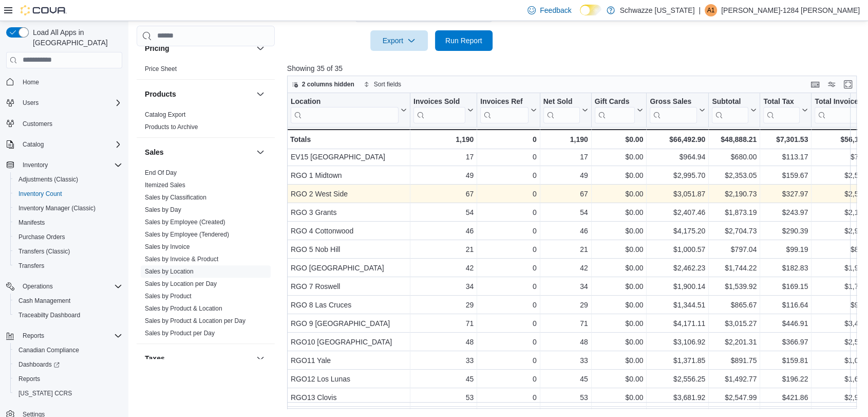 The height and width of the screenshot is (417, 868). I want to click on div: $48,888.21, so click(734, 139).